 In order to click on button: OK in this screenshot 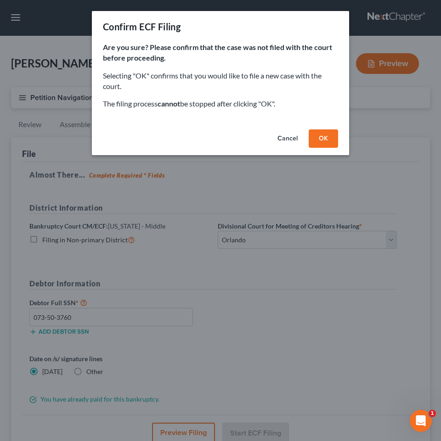, I will do `click(323, 139)`.